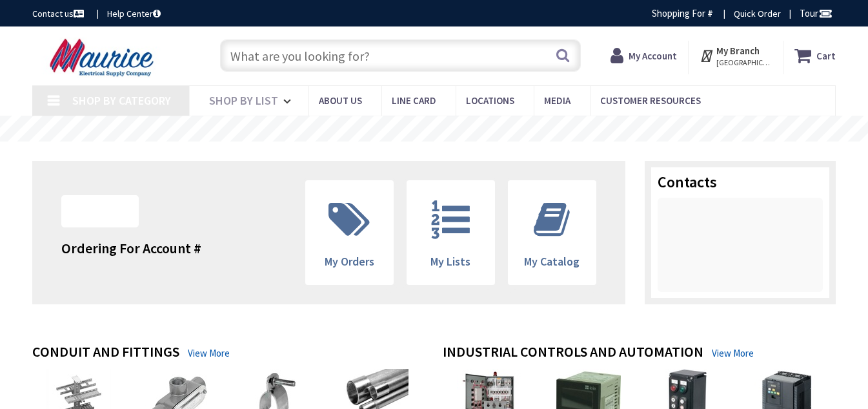 The height and width of the screenshot is (409, 868). What do you see at coordinates (815, 56) in the screenshot?
I see `a: Cart` at bounding box center [815, 56].